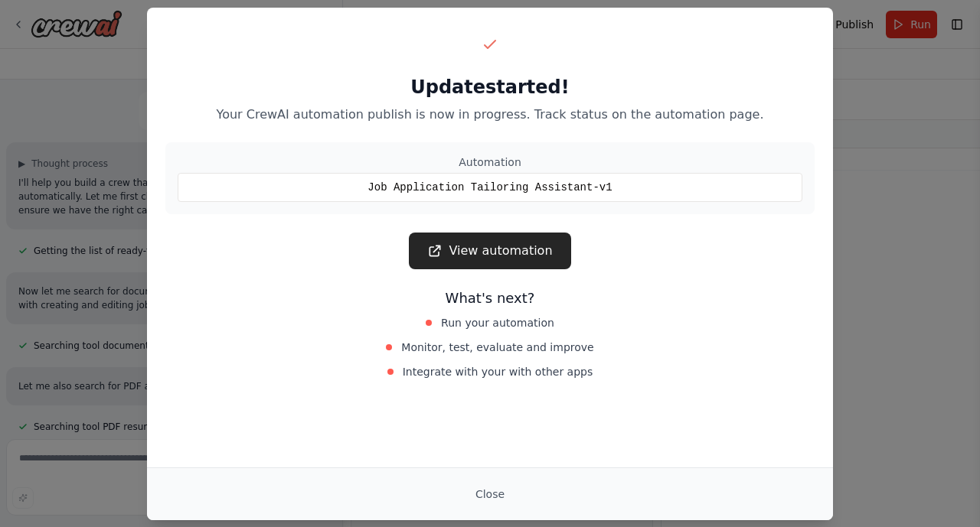  Describe the element at coordinates (490, 162) in the screenshot. I see `div: Automation` at that location.